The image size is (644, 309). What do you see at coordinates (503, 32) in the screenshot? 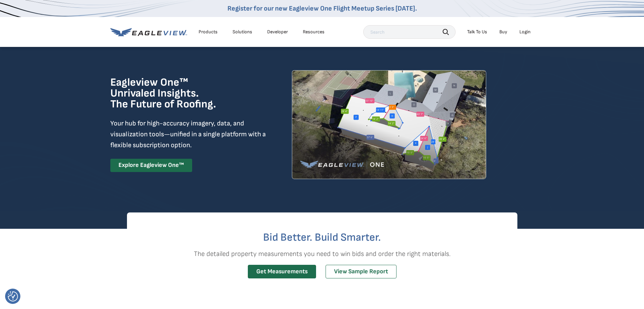
I see `a: Buy` at bounding box center [503, 32].